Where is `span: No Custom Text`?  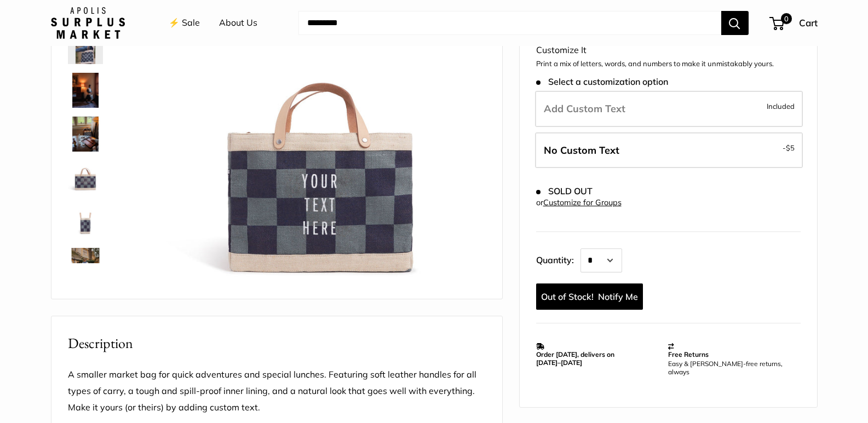
span: No Custom Text is located at coordinates (581, 149).